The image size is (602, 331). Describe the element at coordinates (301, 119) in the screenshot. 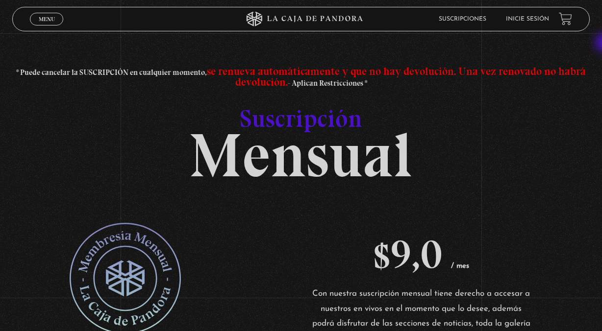

I see `span: Suscripción` at that location.